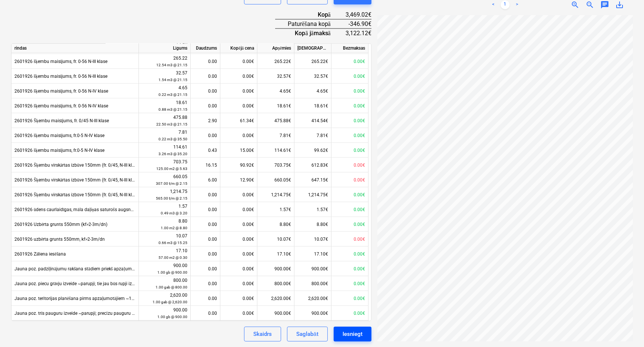 This screenshot has height=347, width=644. Describe the element at coordinates (172, 65) in the screenshot. I see `small: 12.54 m3 @ 21.15` at that location.